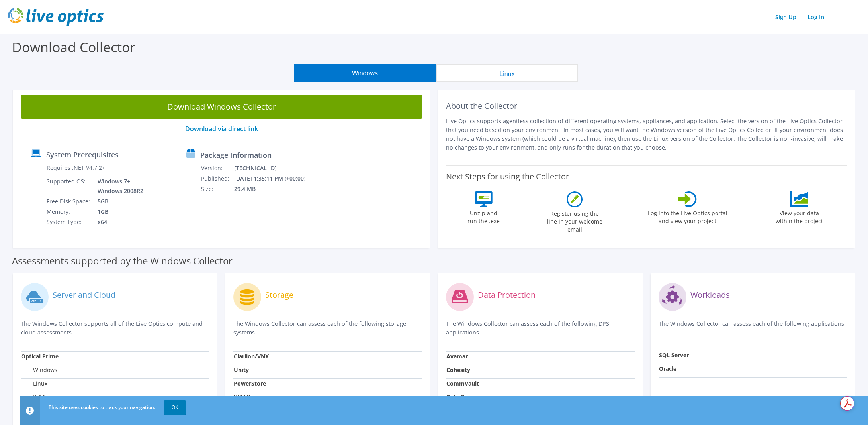  Describe the element at coordinates (241, 370) in the screenshot. I see `strong: Unity` at that location.